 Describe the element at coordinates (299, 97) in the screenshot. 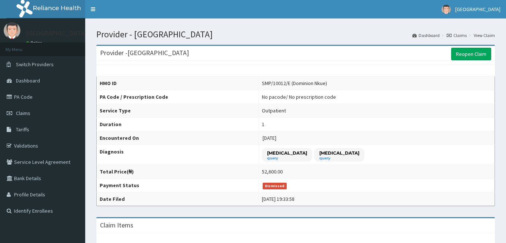

I see `div: No pacode / No prescription code` at that location.